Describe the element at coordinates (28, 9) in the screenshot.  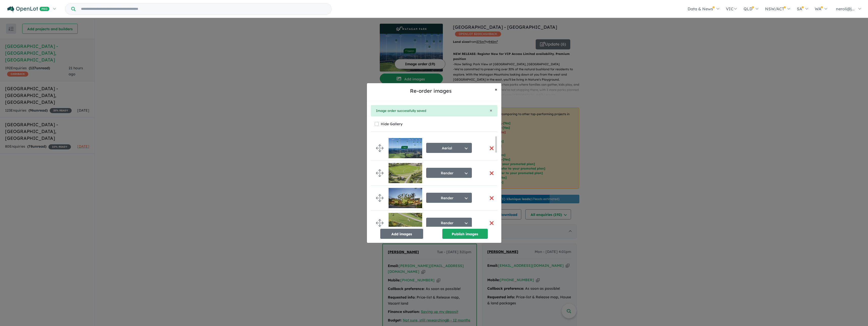
I see `img: Openlot PRO Logo White` at that location.